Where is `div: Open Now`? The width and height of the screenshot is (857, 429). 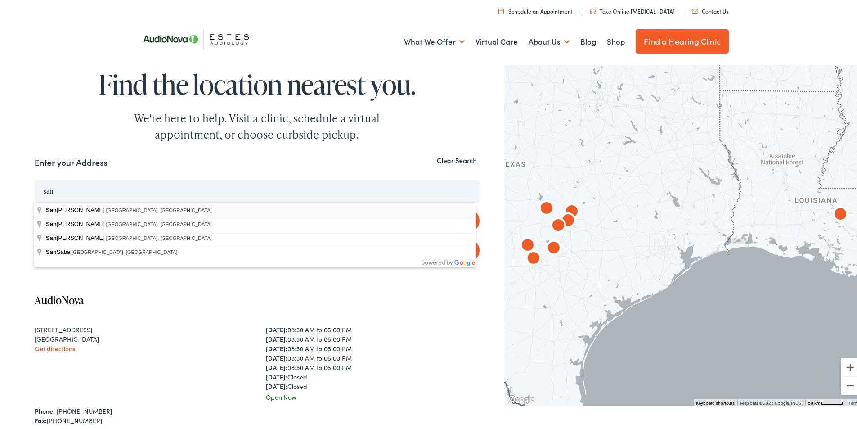
div: Open Now is located at coordinates (373, 395).